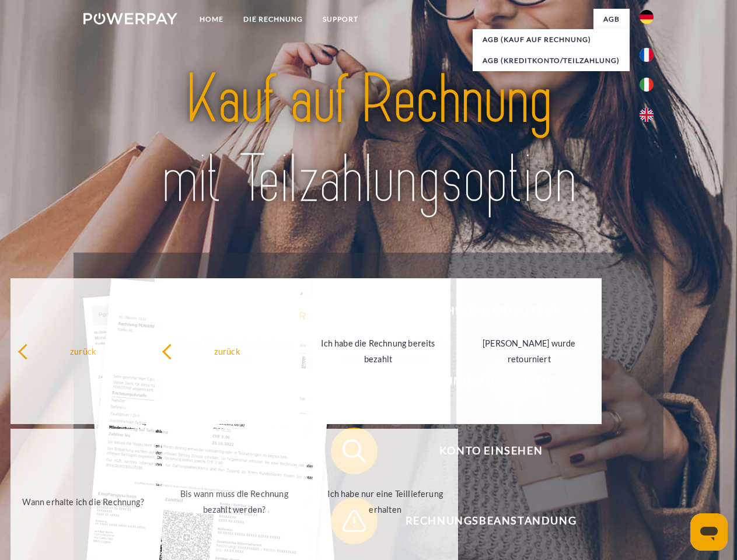 The height and width of the screenshot is (560, 737). Describe the element at coordinates (385, 502) in the screenshot. I see `div: Ich habe nur eine Teillieferung erhalten` at that location.